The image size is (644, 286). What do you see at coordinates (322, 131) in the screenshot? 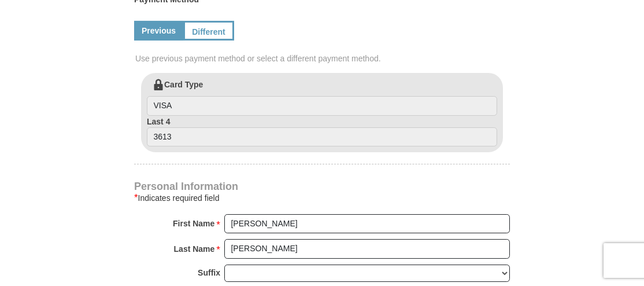
I see `label: Last 4` at bounding box center [322, 131].